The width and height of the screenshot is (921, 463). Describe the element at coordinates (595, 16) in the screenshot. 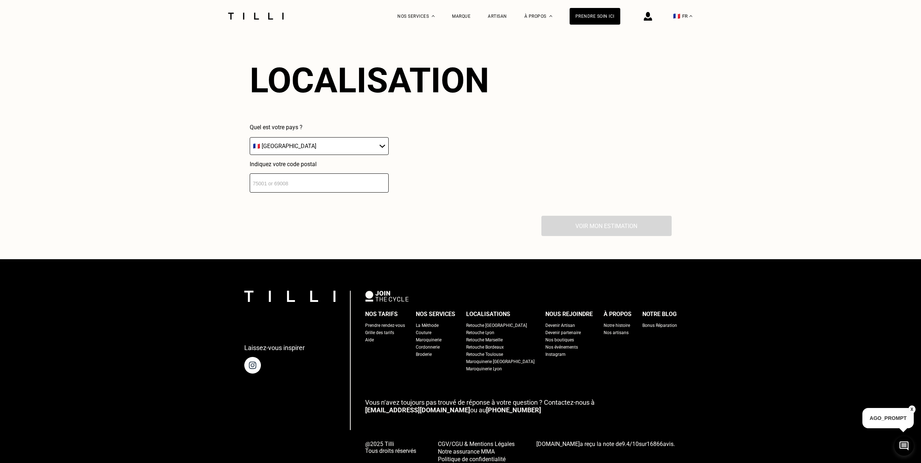

I see `div: Prendre soin ici` at that location.